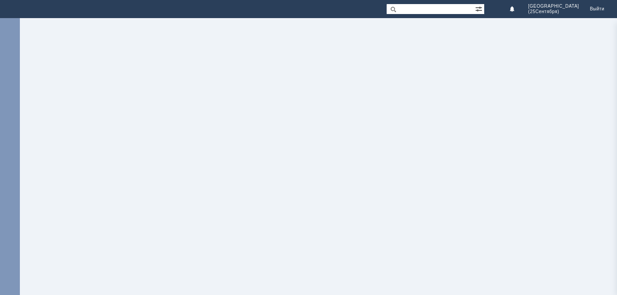 The width and height of the screenshot is (617, 295). Describe the element at coordinates (532, 12) in the screenshot. I see `span: (25` at that location.